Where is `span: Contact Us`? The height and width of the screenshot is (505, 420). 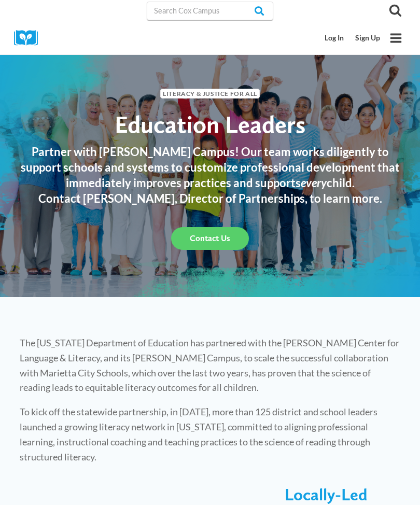 span: Contact Us is located at coordinates (210, 238).